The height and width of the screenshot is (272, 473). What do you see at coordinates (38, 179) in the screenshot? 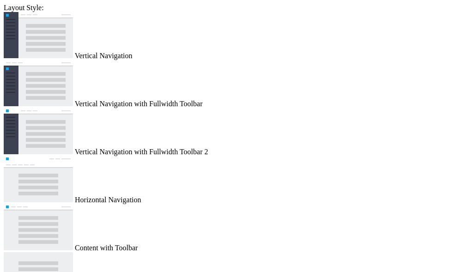
I see `img: horizontal-nav.jpg` at bounding box center [38, 179].